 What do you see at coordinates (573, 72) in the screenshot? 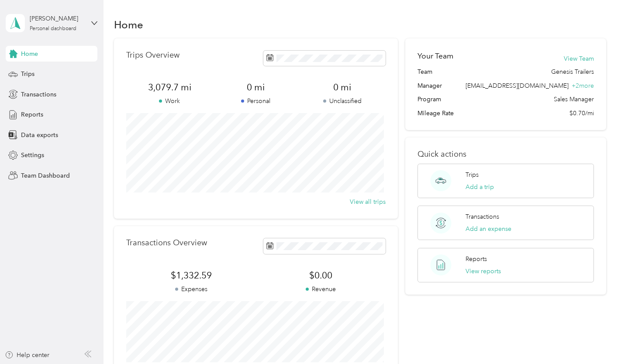
I see `span: Genesis Trailers` at bounding box center [573, 72].